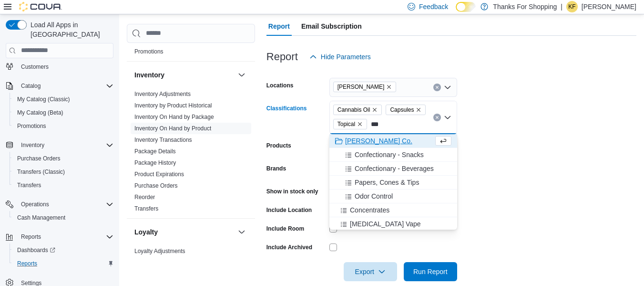  What do you see at coordinates (374, 196) in the screenshot?
I see `span: Odor Control` at bounding box center [374, 196].